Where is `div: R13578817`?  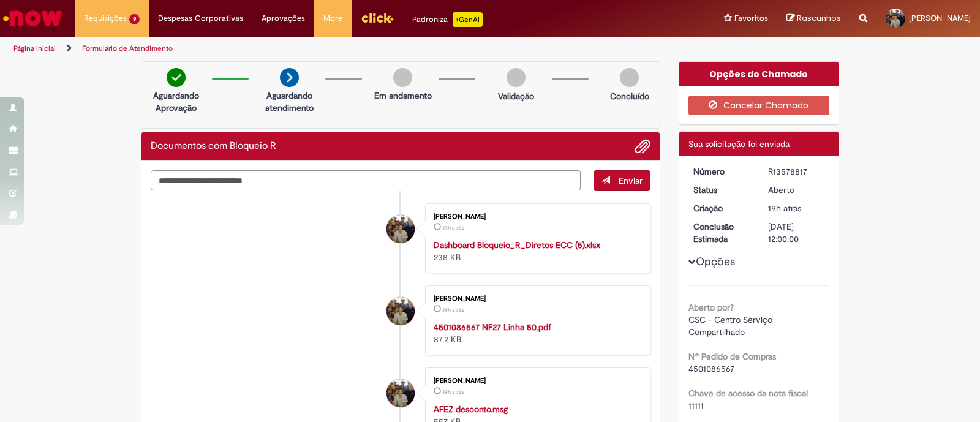
div: R13578817 is located at coordinates (796, 171).